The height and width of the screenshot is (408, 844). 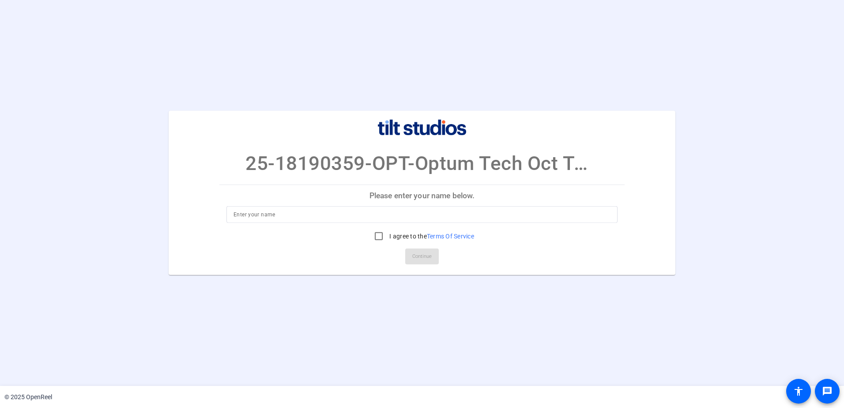 I want to click on mat-icon: message, so click(x=827, y=391).